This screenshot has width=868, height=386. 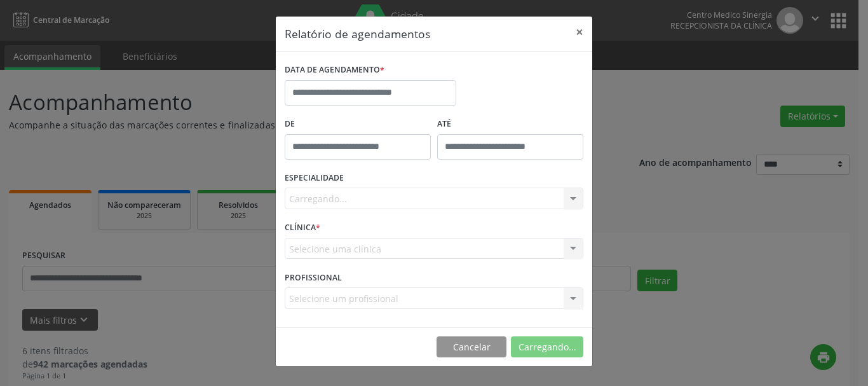 What do you see at coordinates (510, 124) in the screenshot?
I see `label: ATÉ` at bounding box center [510, 124].